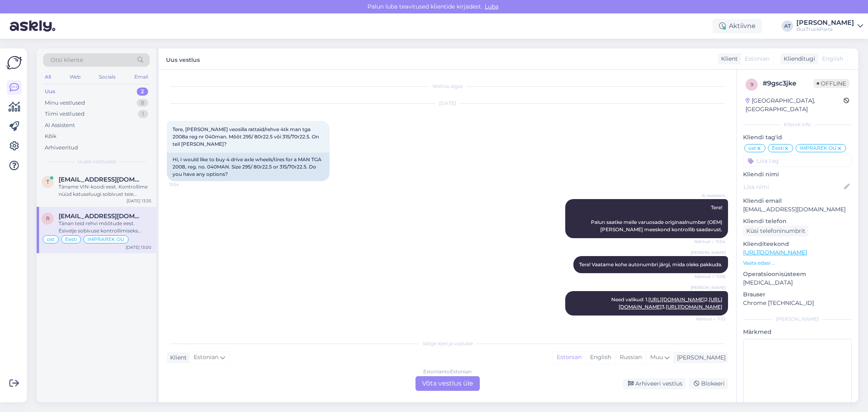  Describe the element at coordinates (797, 200) in the screenshot. I see `p: Kliendi email` at that location.